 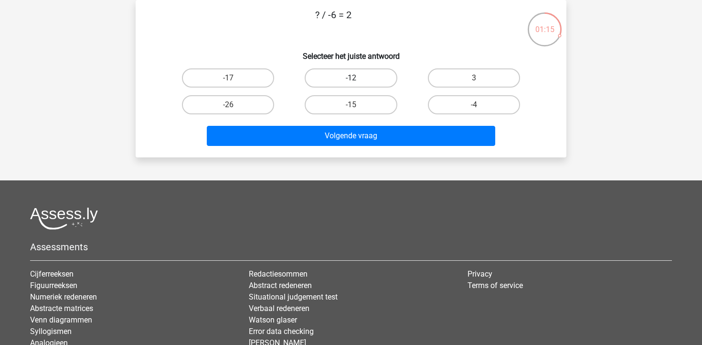 I want to click on a: Situational judgement test, so click(x=293, y=296).